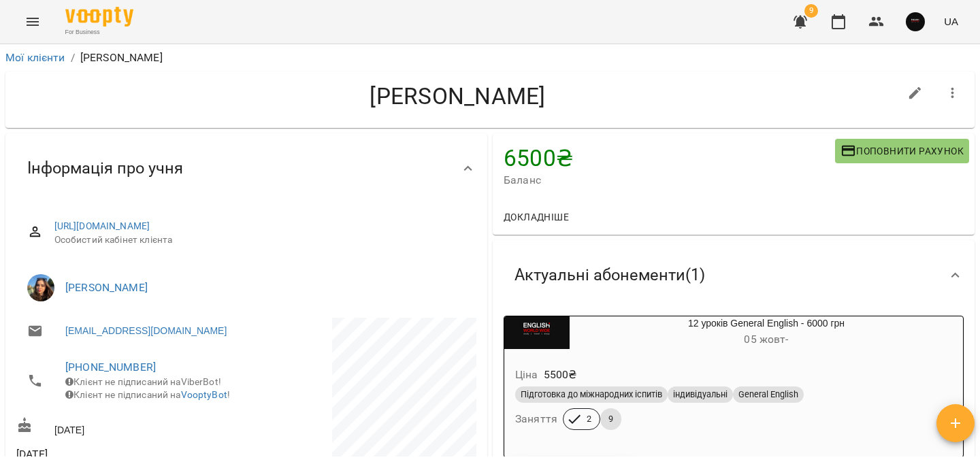 Image resolution: width=980 pixels, height=464 pixels. I want to click on span: Актуальні абонементи ( 1 ), so click(609, 275).